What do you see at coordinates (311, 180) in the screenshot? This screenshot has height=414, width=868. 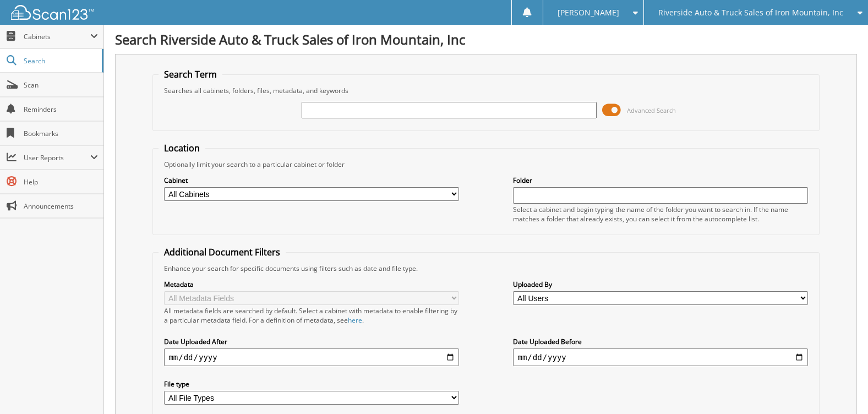 I see `label: Cabinet` at bounding box center [311, 180].